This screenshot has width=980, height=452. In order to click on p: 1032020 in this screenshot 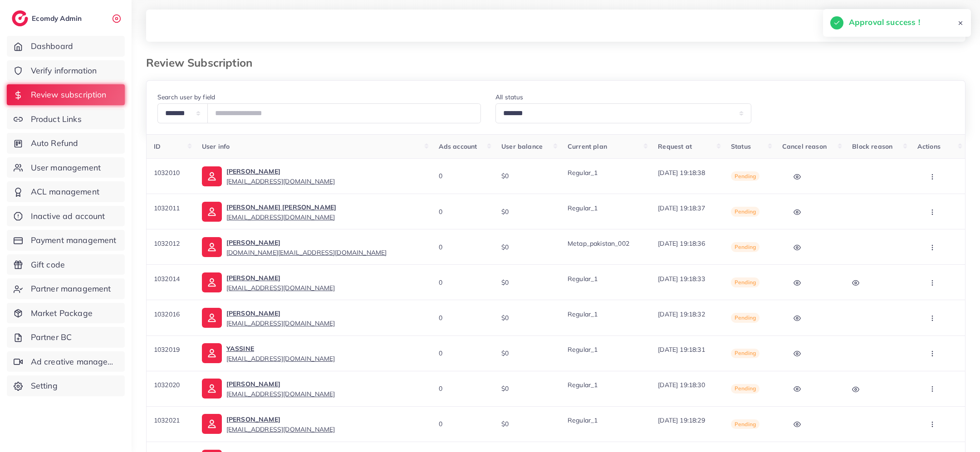, I will do `click(170, 385)`.